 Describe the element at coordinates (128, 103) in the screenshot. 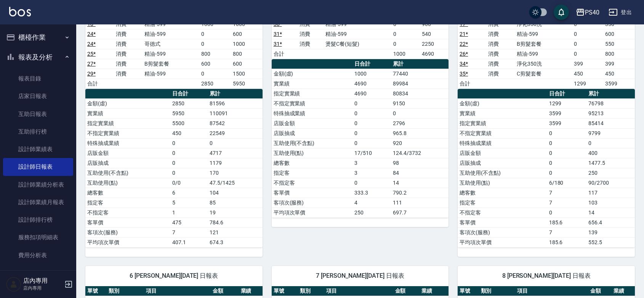

I see `td: 金額(虛)` at that location.